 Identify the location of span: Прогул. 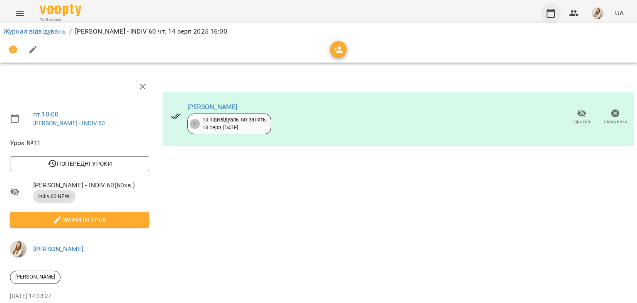
(582, 122).